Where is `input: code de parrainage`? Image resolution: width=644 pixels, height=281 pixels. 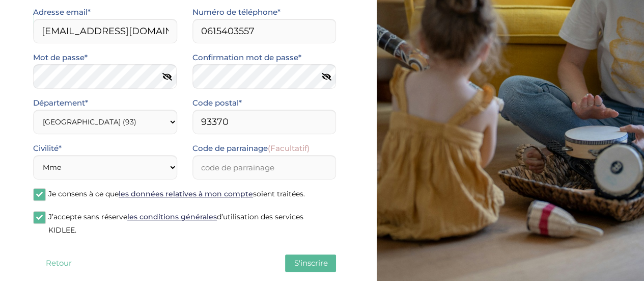
input: code de parrainage is located at coordinates (264, 167).